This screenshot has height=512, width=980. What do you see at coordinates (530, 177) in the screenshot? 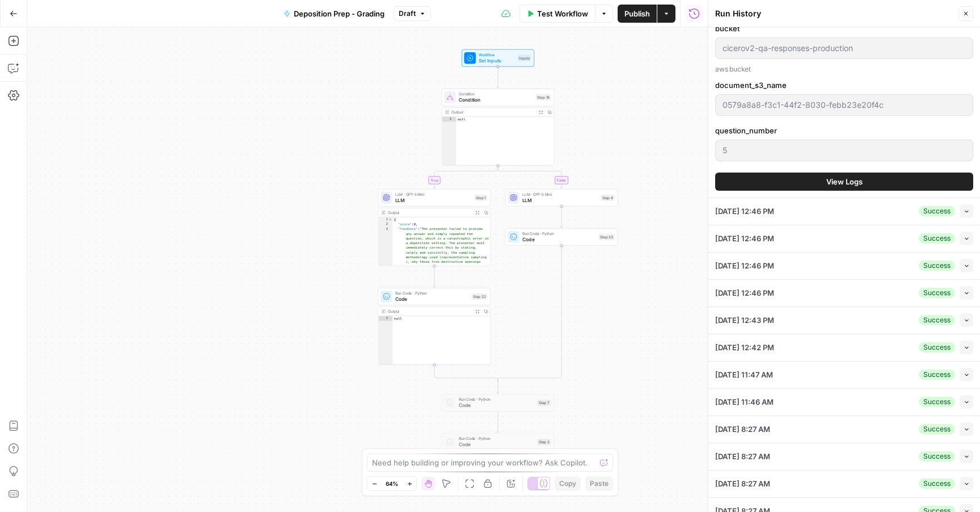
I see `g: Edge from step_18 to step_8` at bounding box center [530, 177].